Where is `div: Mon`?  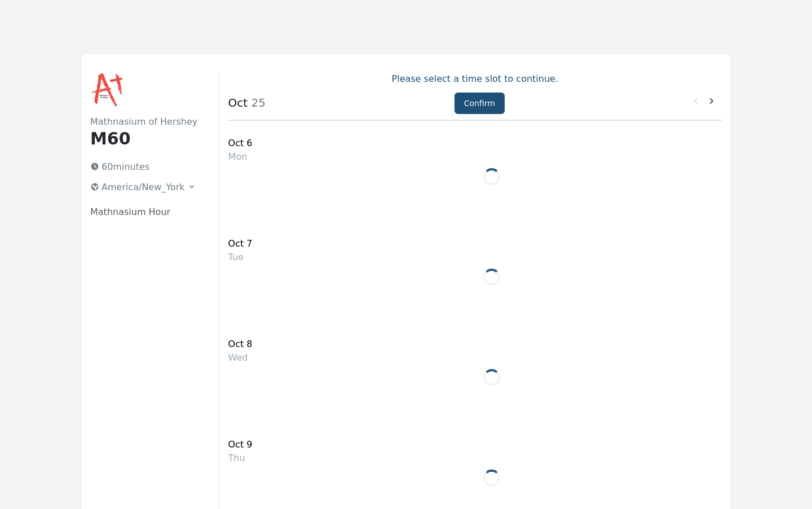
div: Mon is located at coordinates (240, 157).